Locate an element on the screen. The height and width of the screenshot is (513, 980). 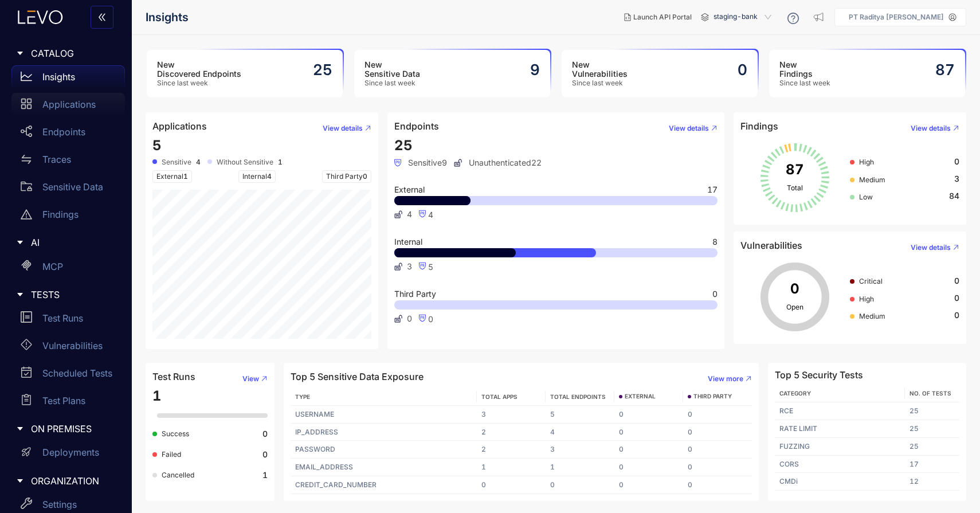
span: TOTAL APPS is located at coordinates (499, 397).